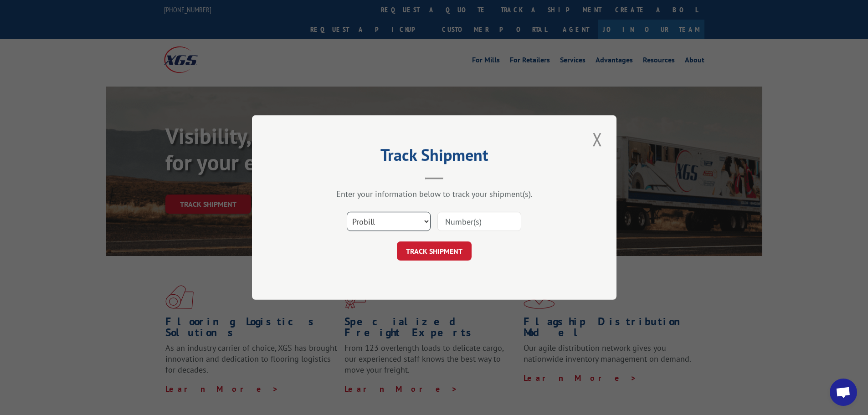 The height and width of the screenshot is (415, 868). Describe the element at coordinates (434, 157) in the screenshot. I see `h2: Track Shipment` at that location.